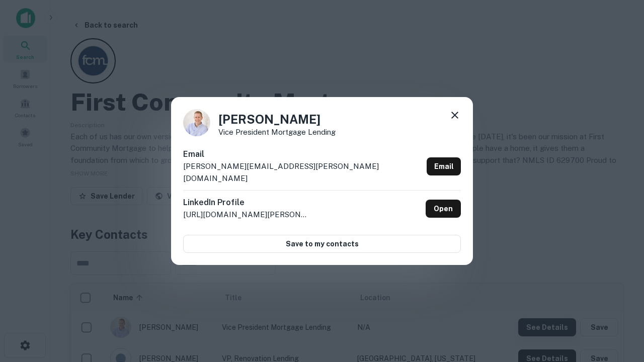  Describe the element at coordinates (619, 274) in the screenshot. I see `div: Chat Widget` at that location.